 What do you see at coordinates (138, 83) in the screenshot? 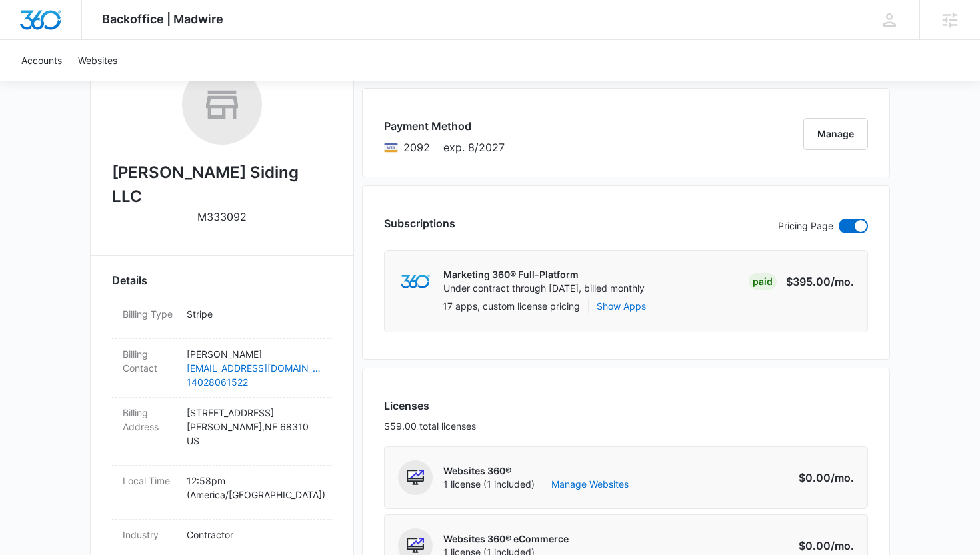
I see `img: tab_keywords_by_traffic_grey.svg` at bounding box center [138, 83].